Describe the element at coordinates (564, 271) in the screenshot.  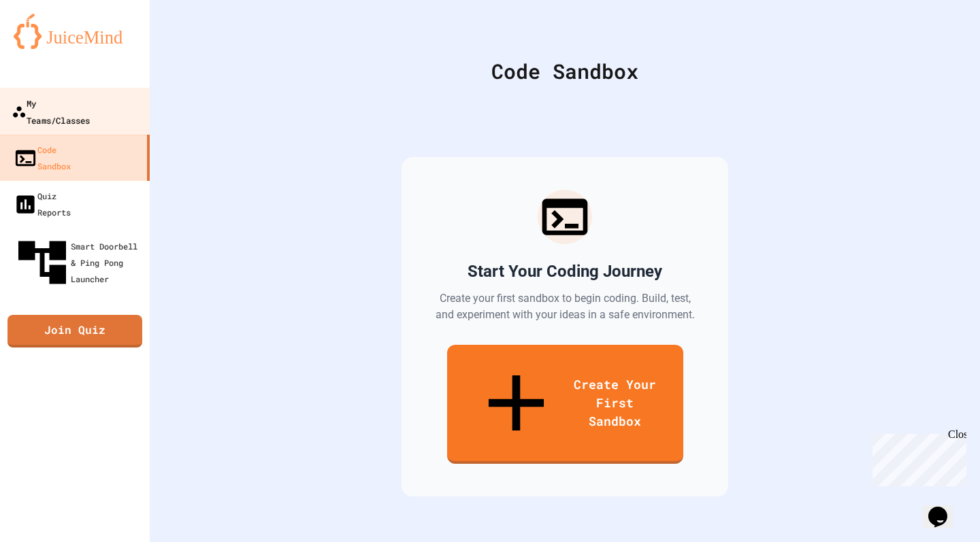
I see `h2: Start Your Coding Journey` at that location.